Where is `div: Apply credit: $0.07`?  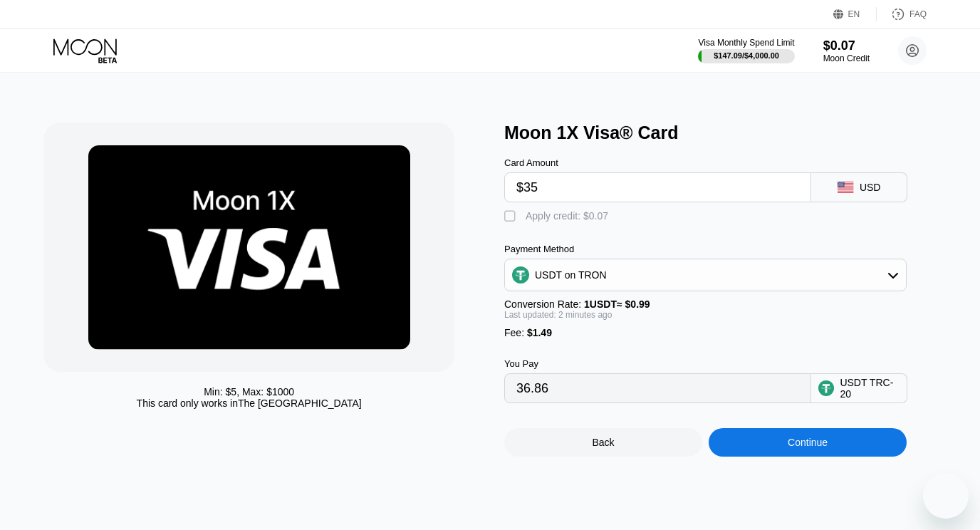 div: Apply credit: $0.07 is located at coordinates (567, 216).